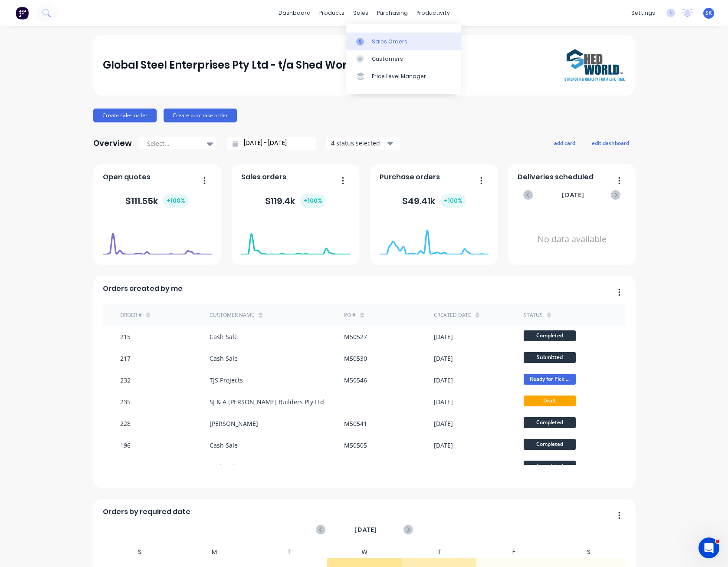  Describe the element at coordinates (708, 13) in the screenshot. I see `span: SR` at that location.